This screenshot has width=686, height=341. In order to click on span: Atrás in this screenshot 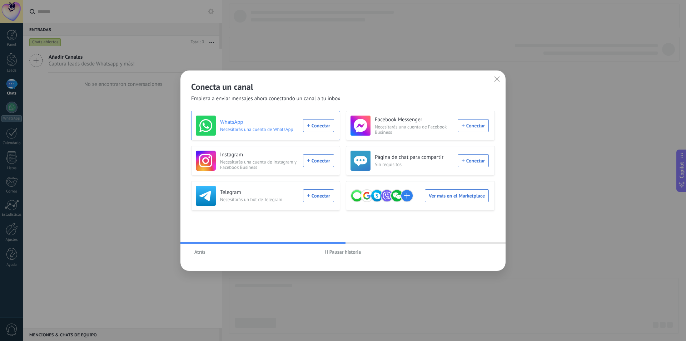, I will do `click(200, 252)`.